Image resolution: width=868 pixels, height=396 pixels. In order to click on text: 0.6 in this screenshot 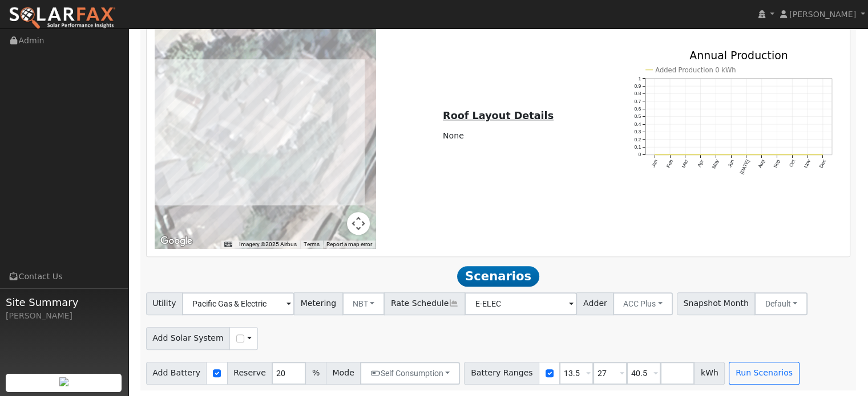, I will do `click(637, 109)`.